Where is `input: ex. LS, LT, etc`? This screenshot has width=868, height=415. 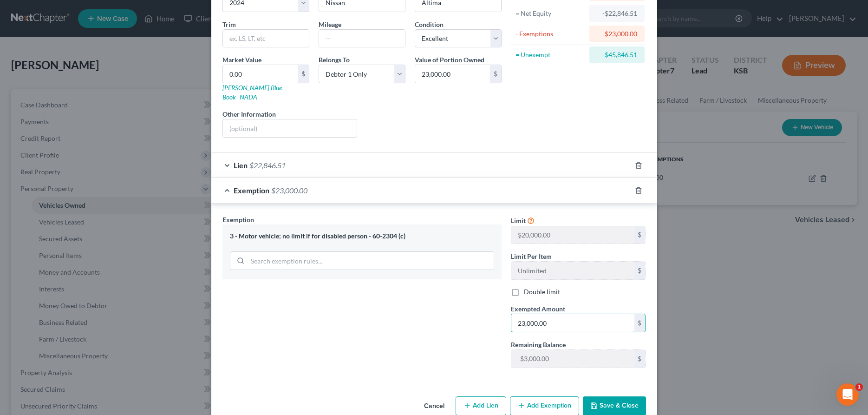 input: ex. LS, LT, etc is located at coordinates (266, 39).